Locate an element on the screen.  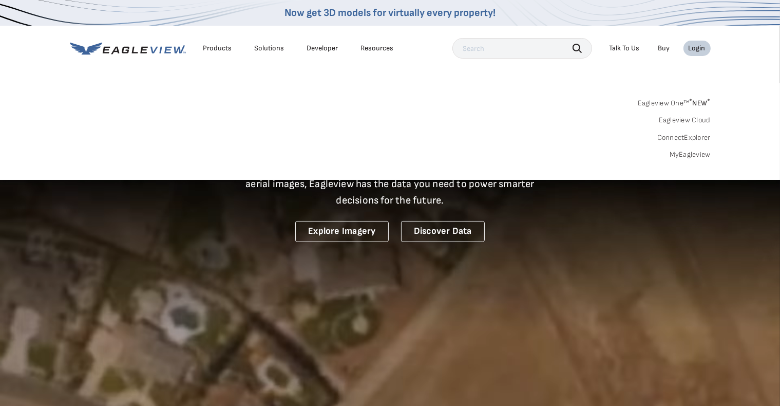
a: Developer is located at coordinates (322, 48).